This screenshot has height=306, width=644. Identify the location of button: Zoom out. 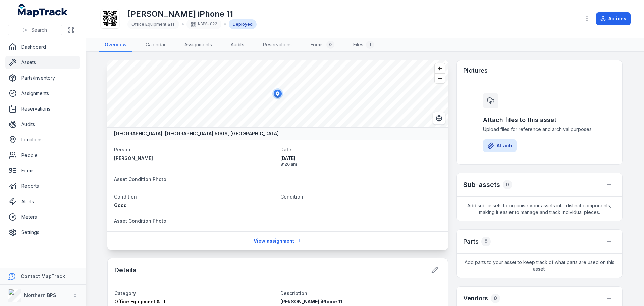
(440, 78).